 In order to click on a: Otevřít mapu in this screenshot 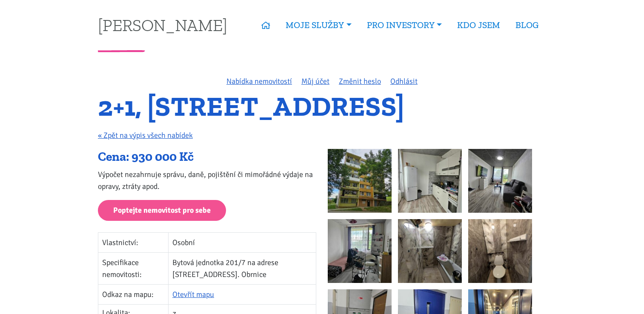, I will do `click(194, 294)`.